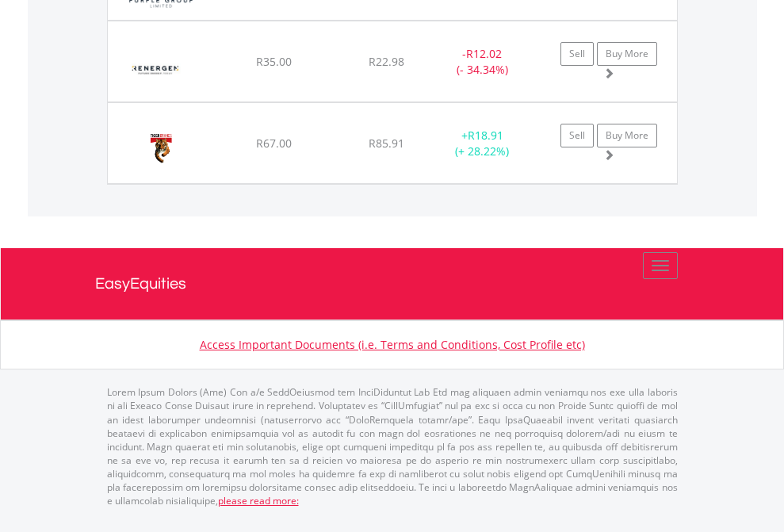  I want to click on img: EQU.ZA.REN.png, so click(156, 69).